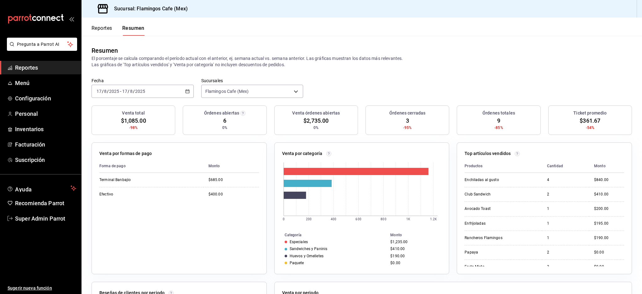  I want to click on th: Productos, so click(503, 166).